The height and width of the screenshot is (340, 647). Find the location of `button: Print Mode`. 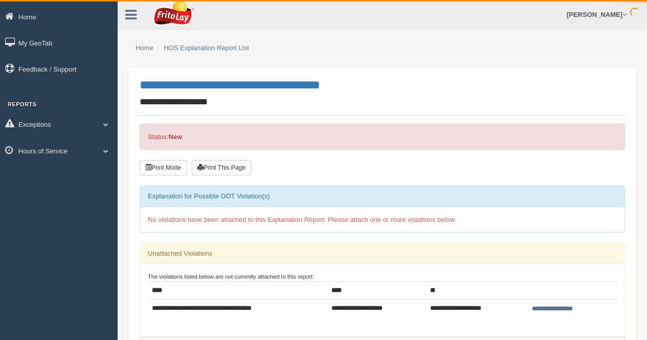

button: Print Mode is located at coordinates (163, 168).